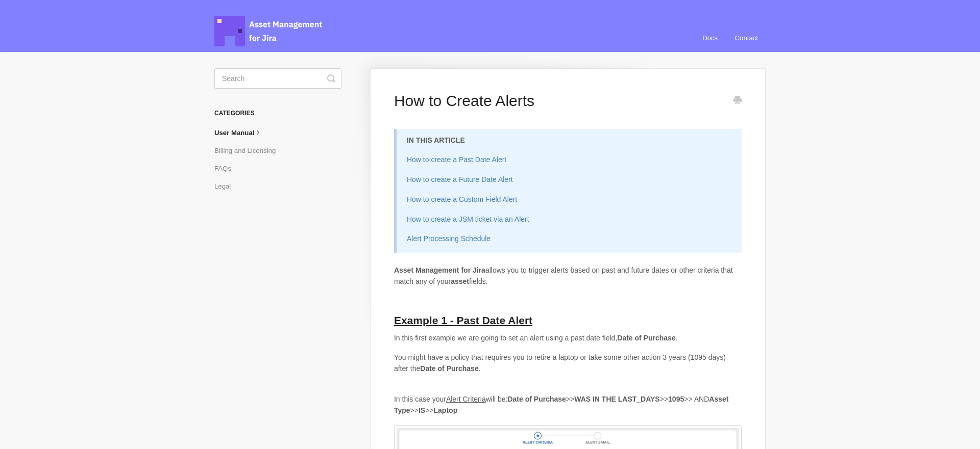  Describe the element at coordinates (567, 276) in the screenshot. I see `p: allows you to trigger alerts based on past and future dates or other criteria that match any of y...` at that location.